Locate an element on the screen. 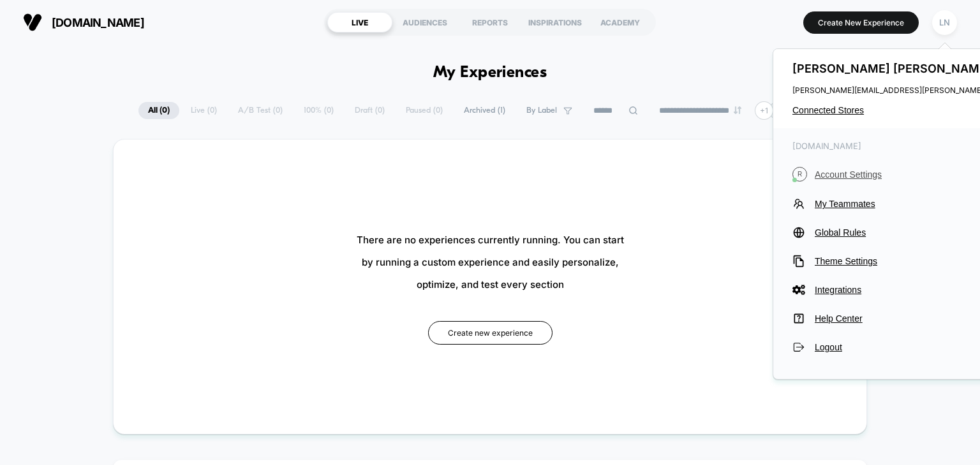 This screenshot has height=465, width=980. div: INSPIRATIONS is located at coordinates (555, 22).